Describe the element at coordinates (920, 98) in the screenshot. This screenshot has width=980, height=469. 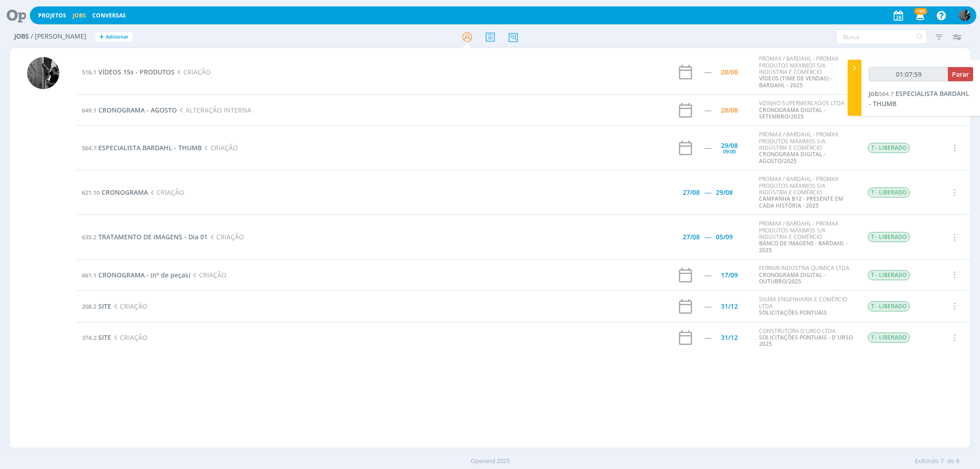
I see `a: Job564.7ESPECIALISTA BARDAHL - THUMB` at that location.